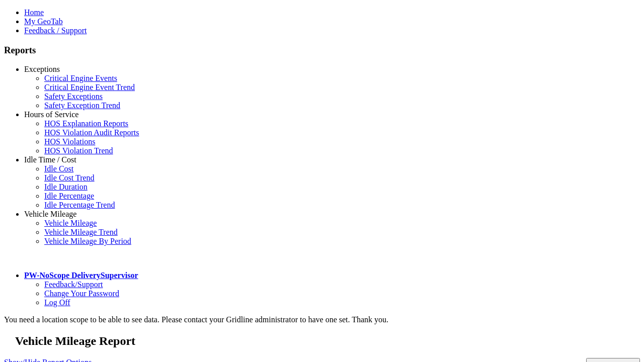  Describe the element at coordinates (42, 69) in the screenshot. I see `a: Exceptions` at that location.